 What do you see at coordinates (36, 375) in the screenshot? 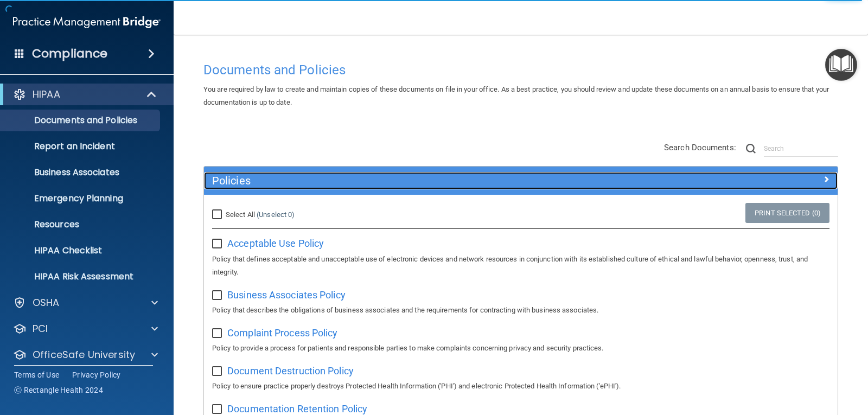
I see `a: Terms of Use` at bounding box center [36, 375].